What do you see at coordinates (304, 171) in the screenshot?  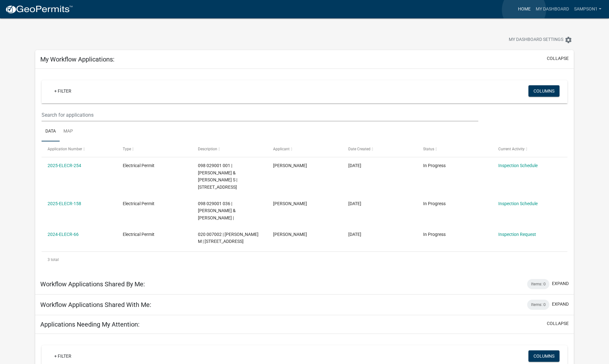 I see `div: collapse` at bounding box center [304, 171].